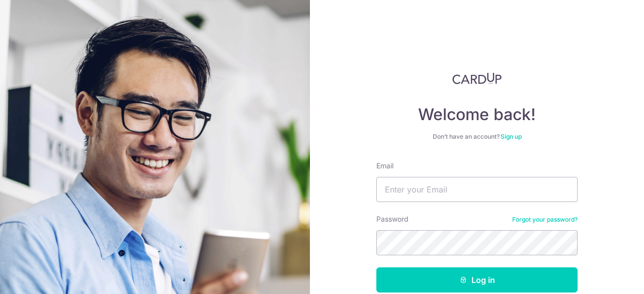 Image resolution: width=644 pixels, height=294 pixels. What do you see at coordinates (477, 280) in the screenshot?
I see `button: Log in` at bounding box center [477, 280].